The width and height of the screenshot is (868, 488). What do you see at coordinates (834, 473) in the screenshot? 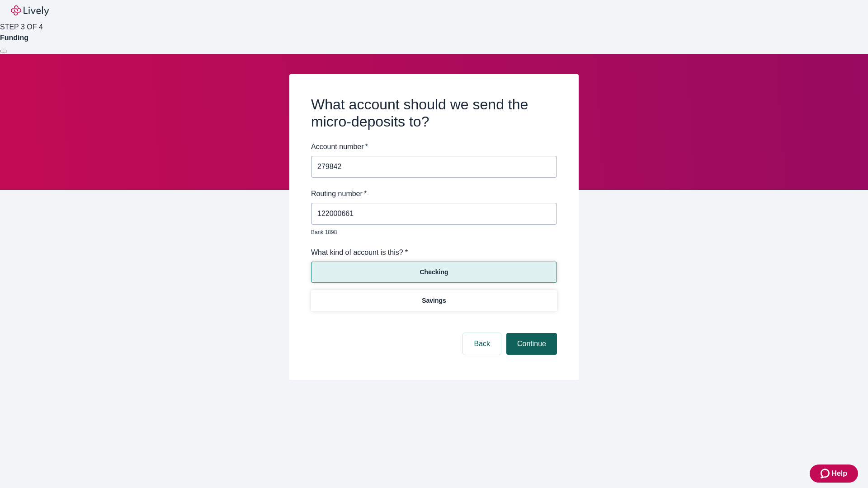
I see `button: Zendesk support iconHelp` at bounding box center [834, 473].